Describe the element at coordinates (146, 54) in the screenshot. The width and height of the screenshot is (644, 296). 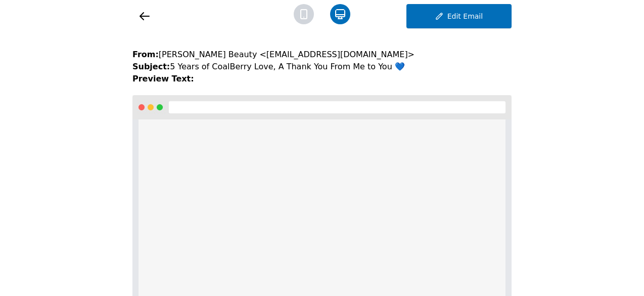
I see `strong: From:` at that location.